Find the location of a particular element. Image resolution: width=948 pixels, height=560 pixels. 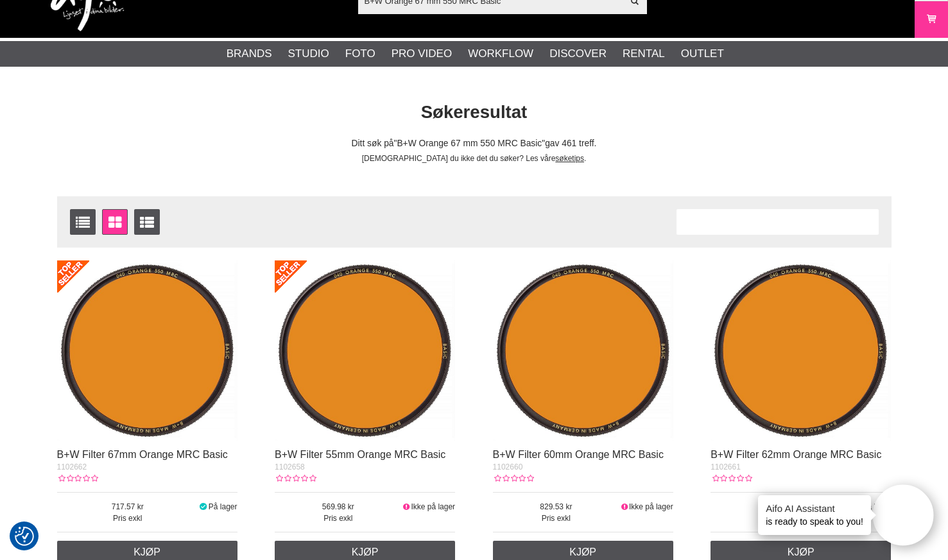

a: Studio is located at coordinates (309, 54).